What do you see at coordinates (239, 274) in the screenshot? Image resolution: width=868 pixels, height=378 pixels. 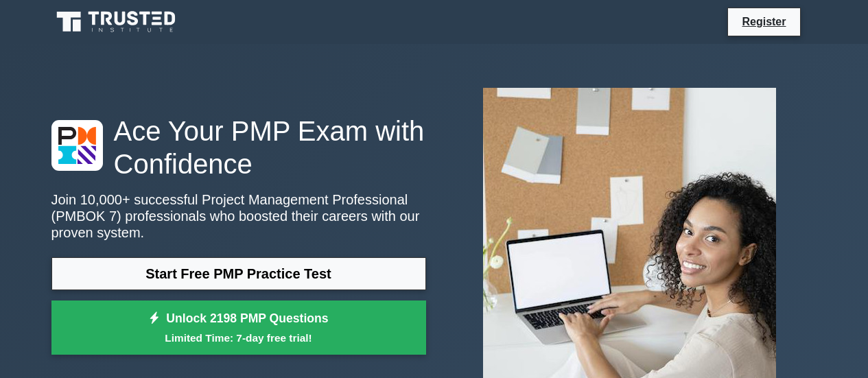 I see `a: Start Free PMP Practice Test` at bounding box center [239, 274].